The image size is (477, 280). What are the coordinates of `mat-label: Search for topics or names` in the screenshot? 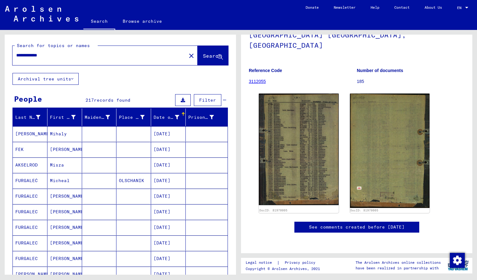 It's located at (53, 46).